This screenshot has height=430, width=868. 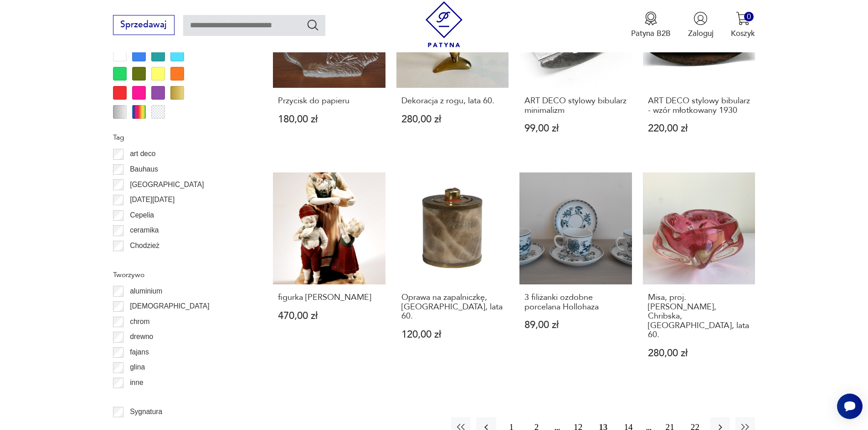 What do you see at coordinates (142, 215) in the screenshot?
I see `p: Cepelia` at bounding box center [142, 215].